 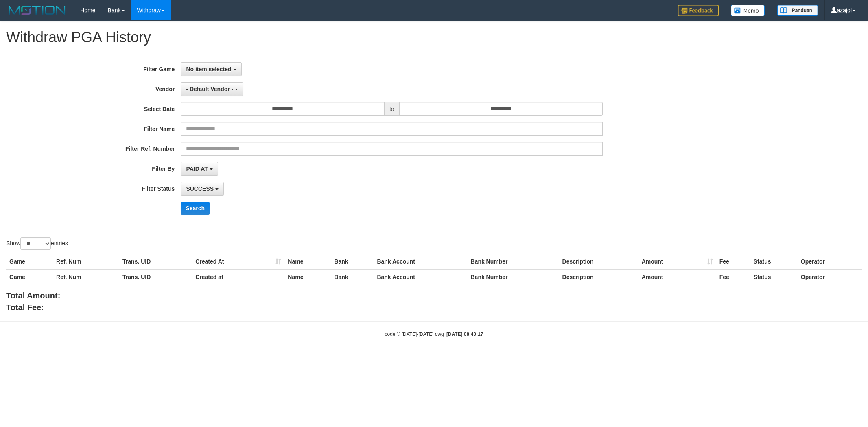 What do you see at coordinates (208, 69) in the screenshot?
I see `span: No item selected` at bounding box center [208, 69].